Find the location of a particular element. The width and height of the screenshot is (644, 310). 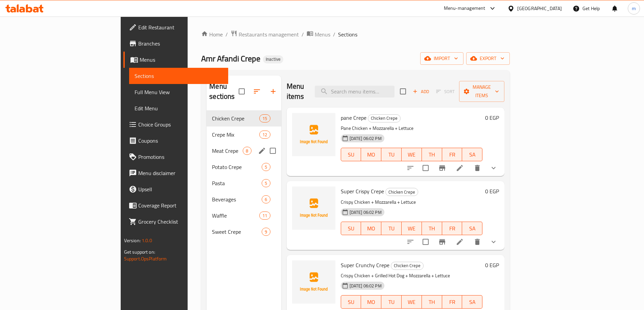

span: export is located at coordinates (487, 58).